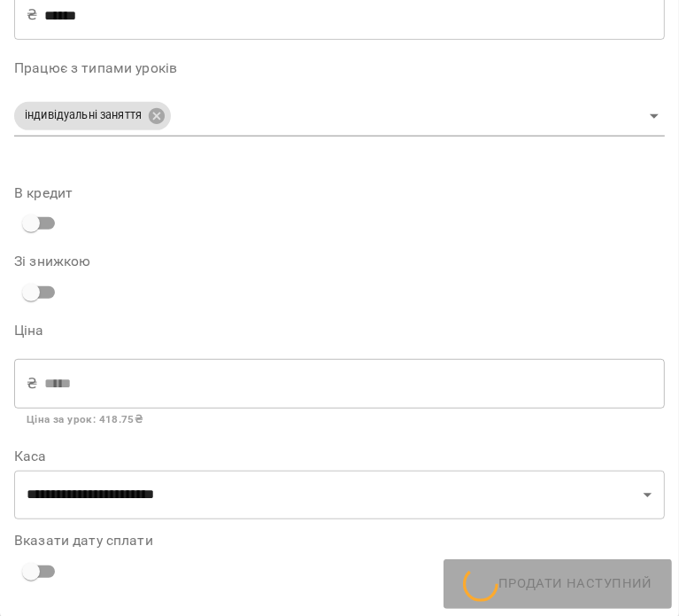  Describe the element at coordinates (340, 541) in the screenshot. I see `label: Вказати дату сплати` at that location.